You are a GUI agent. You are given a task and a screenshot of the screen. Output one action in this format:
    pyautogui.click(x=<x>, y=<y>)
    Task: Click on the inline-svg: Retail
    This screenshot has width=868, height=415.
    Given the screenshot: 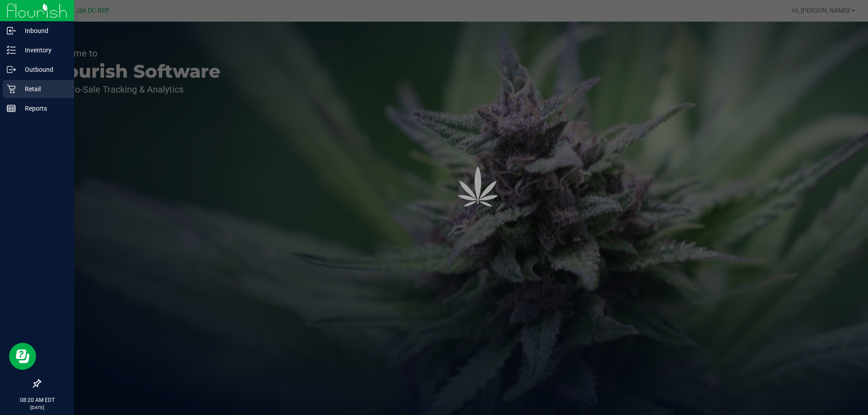 What is the action you would take?
    pyautogui.click(x=11, y=89)
    